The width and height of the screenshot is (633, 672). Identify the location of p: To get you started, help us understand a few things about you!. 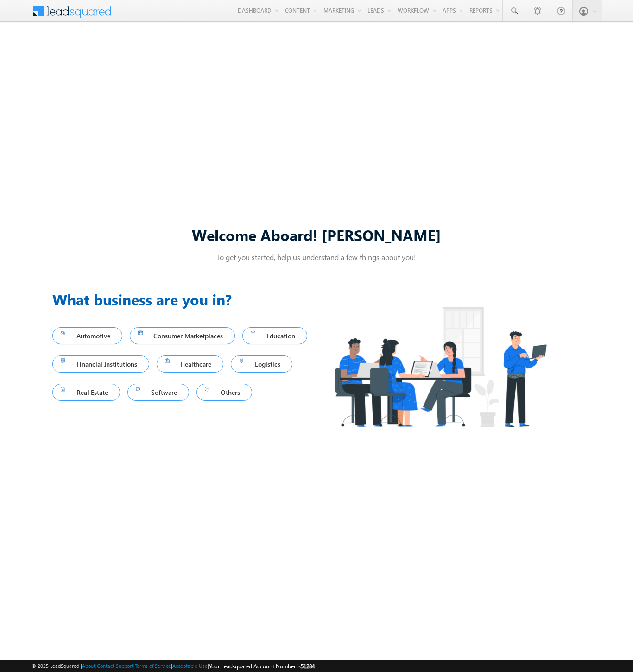
(316, 257).